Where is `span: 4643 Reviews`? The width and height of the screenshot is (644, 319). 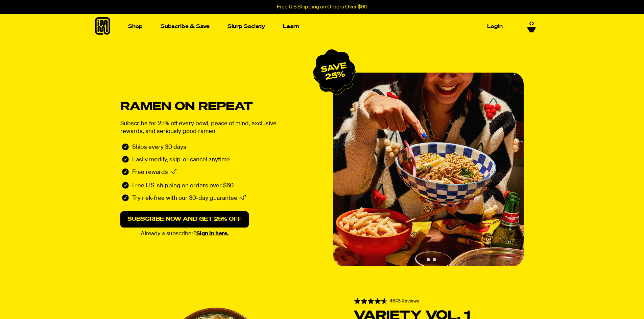 span: 4643 Reviews is located at coordinates (404, 301).